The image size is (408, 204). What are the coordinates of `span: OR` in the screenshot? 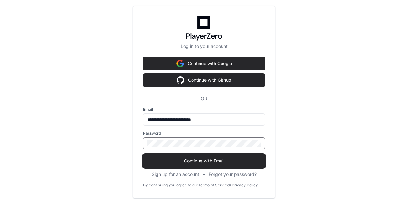 It's located at (204, 99).